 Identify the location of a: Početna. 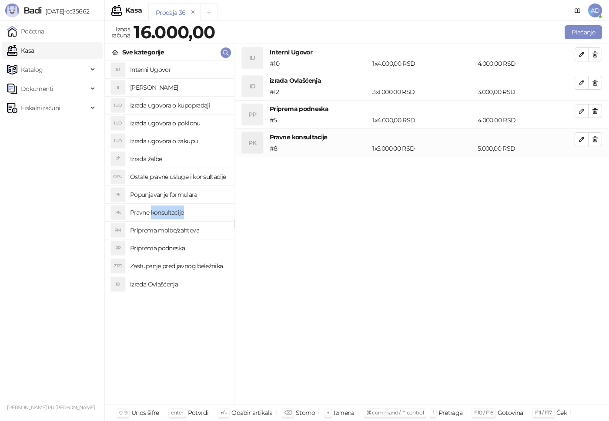
(26, 31).